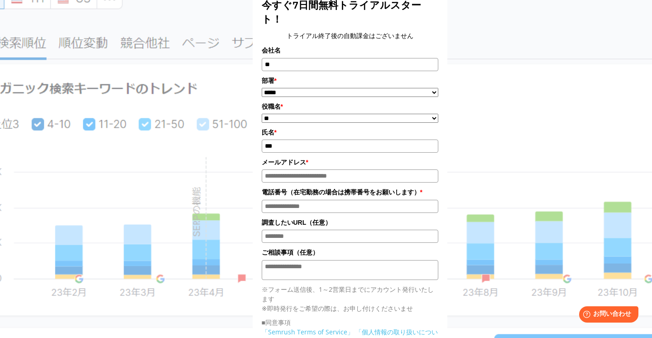 This screenshot has height=338, width=652. I want to click on p: ■同意事項, so click(350, 322).